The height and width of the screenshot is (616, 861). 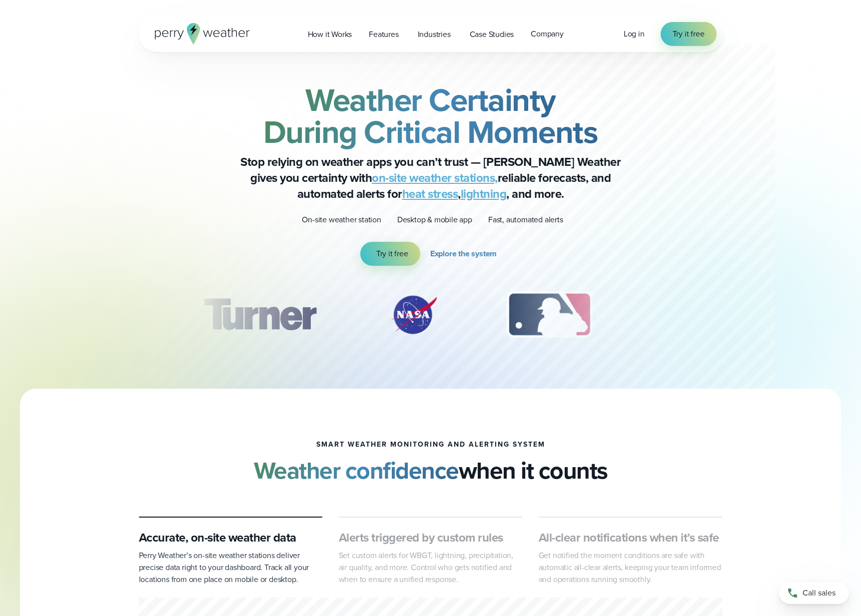 What do you see at coordinates (330, 34) in the screenshot?
I see `a: How it Works` at bounding box center [330, 34].